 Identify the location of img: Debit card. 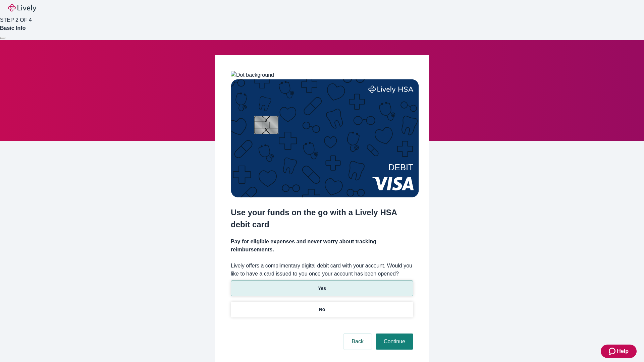
(325, 138).